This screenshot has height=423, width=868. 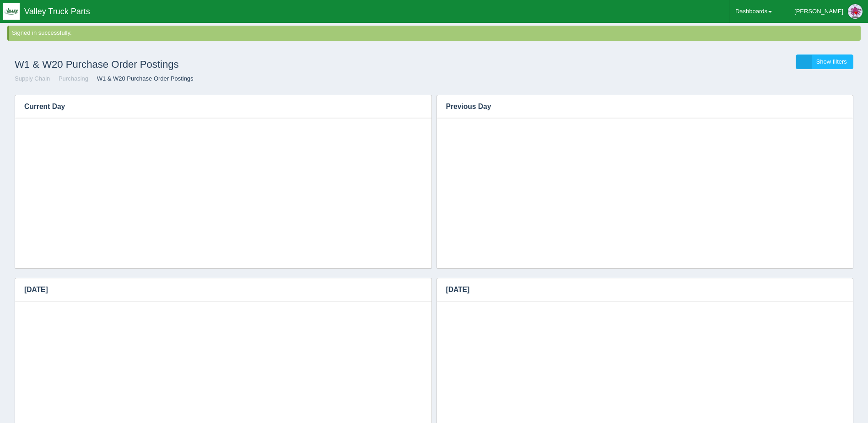 What do you see at coordinates (217, 107) in the screenshot?
I see `h3: Current Day` at bounding box center [217, 107].